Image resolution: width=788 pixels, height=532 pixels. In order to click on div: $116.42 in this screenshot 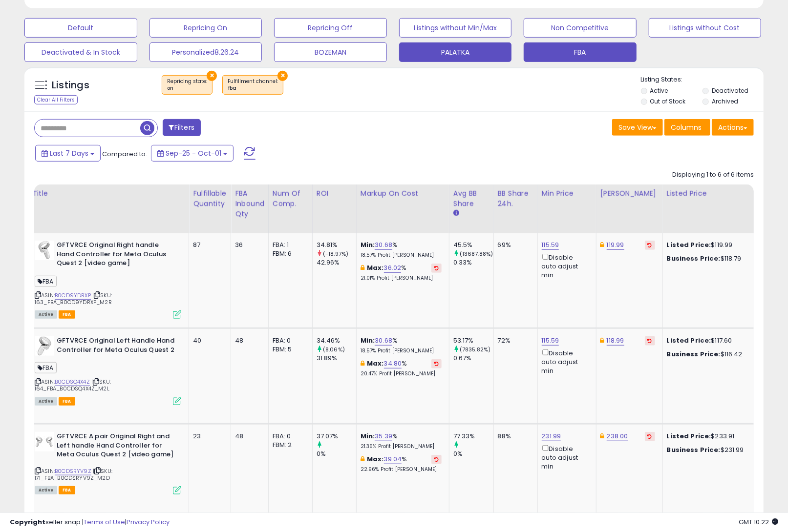, I will do `click(707, 354)`.